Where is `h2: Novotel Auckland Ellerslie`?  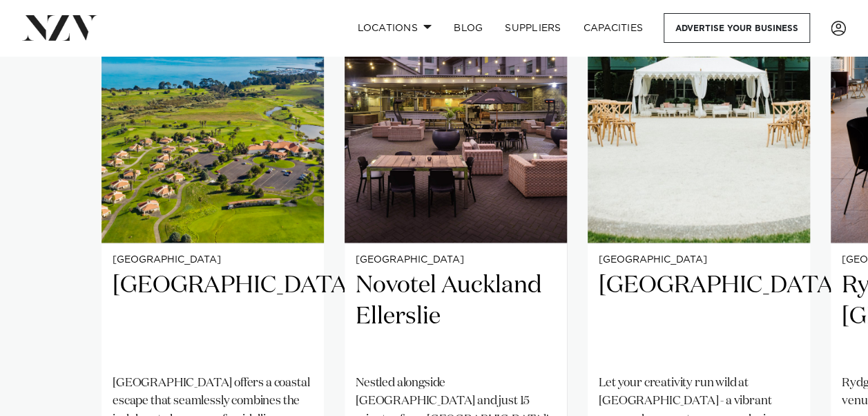
h2: Novotel Auckland Ellerslie is located at coordinates (456, 316).